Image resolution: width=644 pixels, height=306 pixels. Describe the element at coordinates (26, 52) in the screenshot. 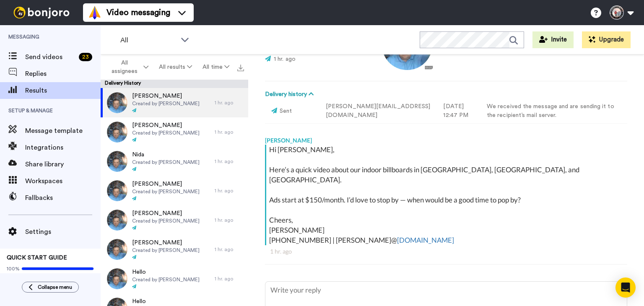

I see `img: tab_domain_overview_orange.svg` at that location.